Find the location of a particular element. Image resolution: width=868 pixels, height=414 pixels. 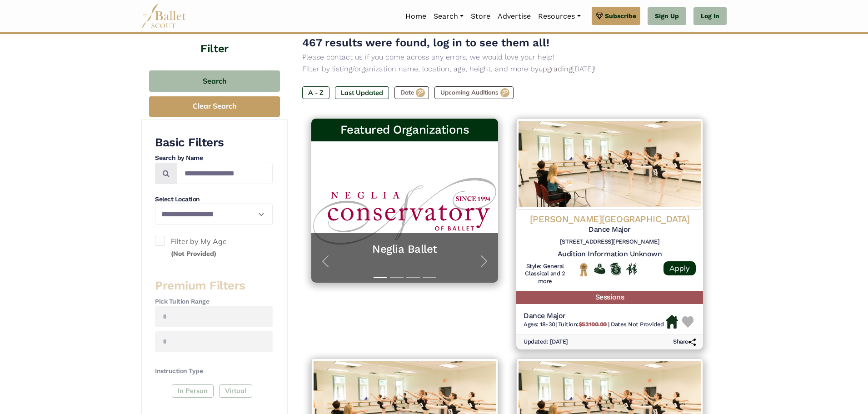

img: In Person is located at coordinates (631, 269).